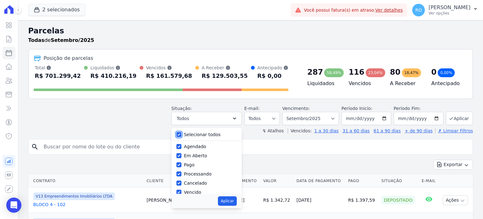 This screenshot has height=219, width=483. Describe the element at coordinates (277, 181) in the screenshot. I see `th: Valor` at that location.